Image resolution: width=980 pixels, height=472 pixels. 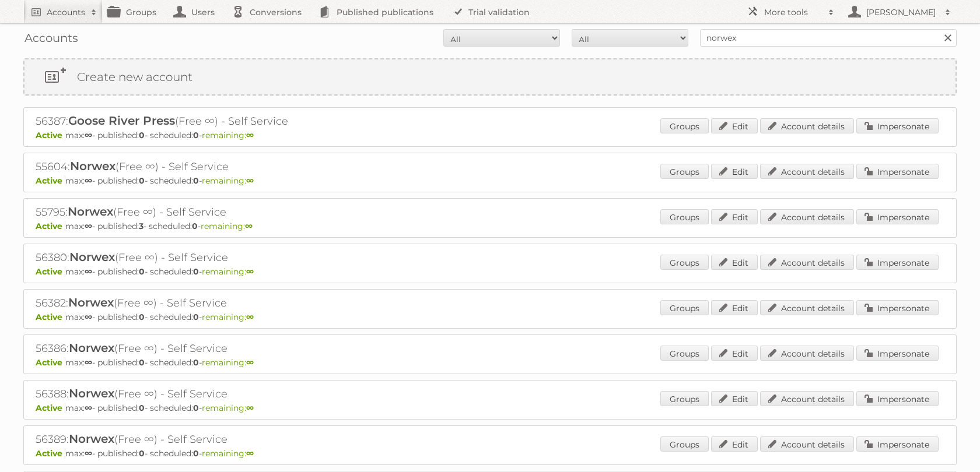 I want to click on h2: 56380: (Free ∞) - Self Service, so click(x=240, y=258).